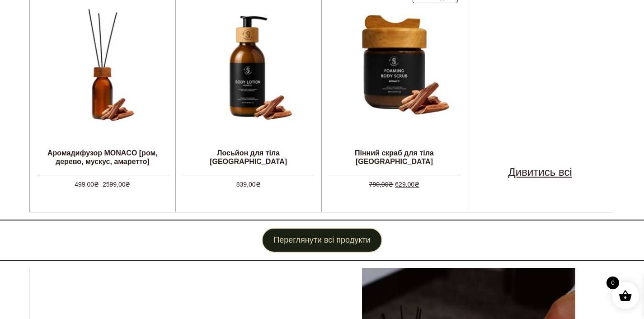 The image size is (644, 319). Describe the element at coordinates (103, 158) in the screenshot. I see `div: Аромадифузор MONACO [ром, дерево, мускус, амаретто]` at that location.